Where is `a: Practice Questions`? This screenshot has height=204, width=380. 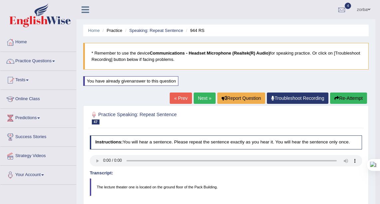 a: Practice Questions is located at coordinates (38, 60).